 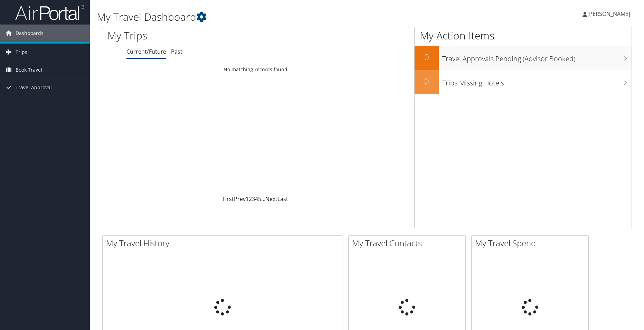 I want to click on span: Book Travel, so click(x=29, y=70).